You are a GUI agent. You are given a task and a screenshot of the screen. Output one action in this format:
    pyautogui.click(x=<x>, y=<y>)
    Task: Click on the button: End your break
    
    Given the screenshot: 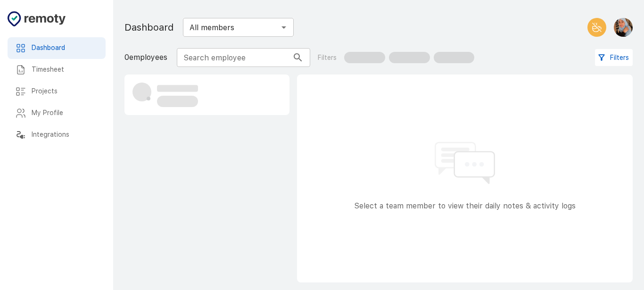 What is the action you would take?
    pyautogui.click(x=597, y=28)
    